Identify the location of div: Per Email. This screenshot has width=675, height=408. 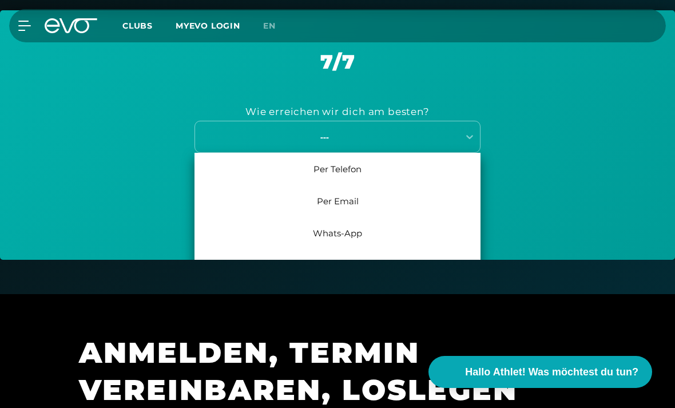
(338, 201).